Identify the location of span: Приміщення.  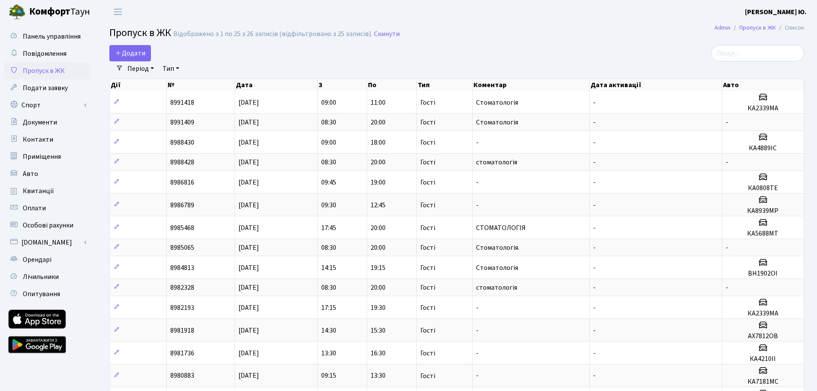
(42, 157).